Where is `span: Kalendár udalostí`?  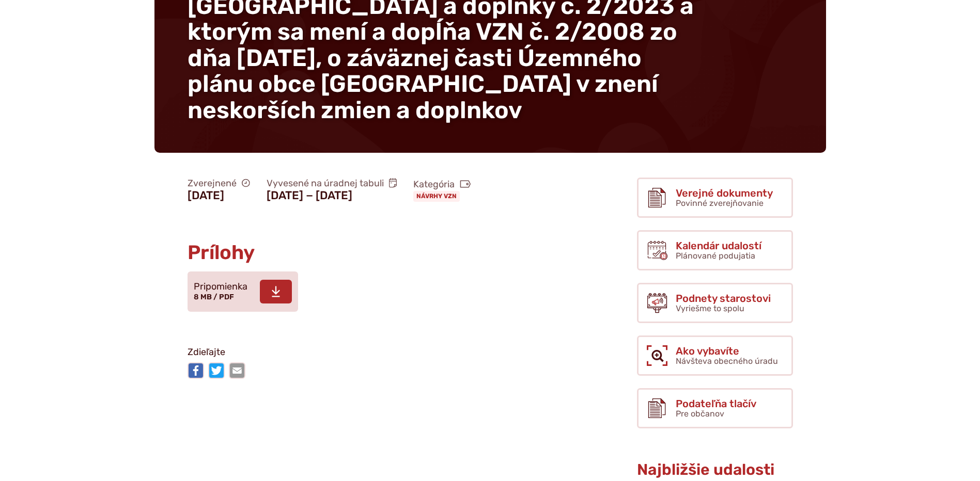
span: Kalendár udalostí is located at coordinates (718, 246).